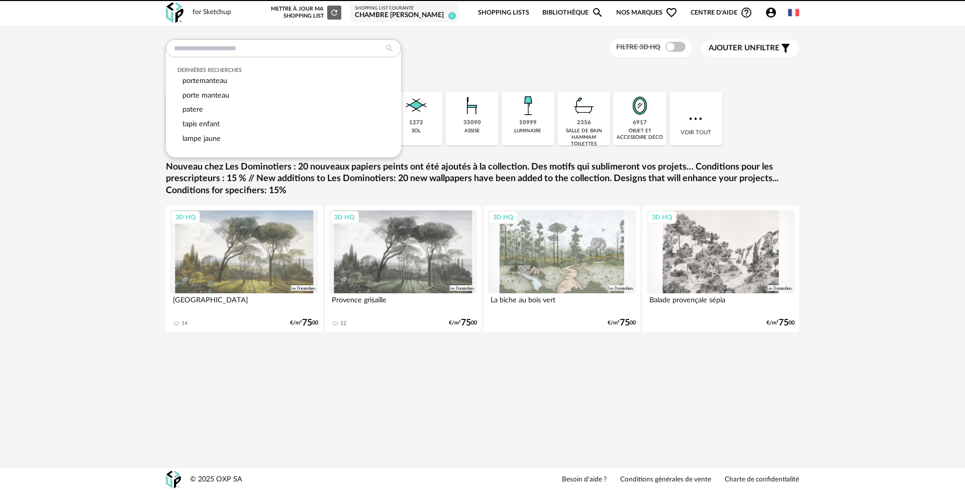 This screenshot has width=965, height=491. What do you see at coordinates (786, 48) in the screenshot?
I see `span: Filter icon` at bounding box center [786, 48].